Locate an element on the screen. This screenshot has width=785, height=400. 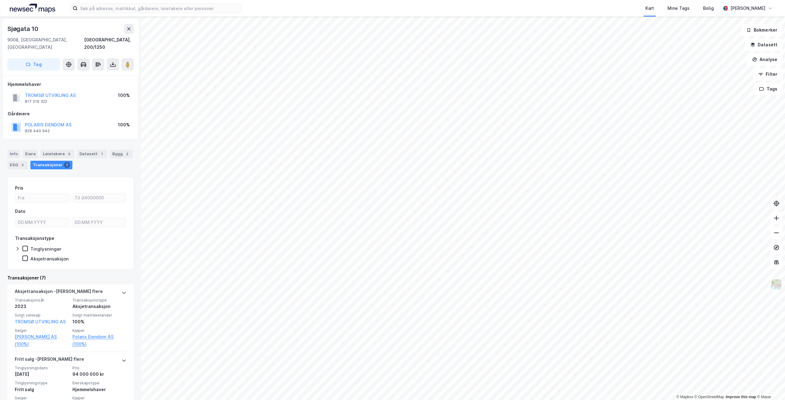
div: Tinglysninger is located at coordinates (46, 249).